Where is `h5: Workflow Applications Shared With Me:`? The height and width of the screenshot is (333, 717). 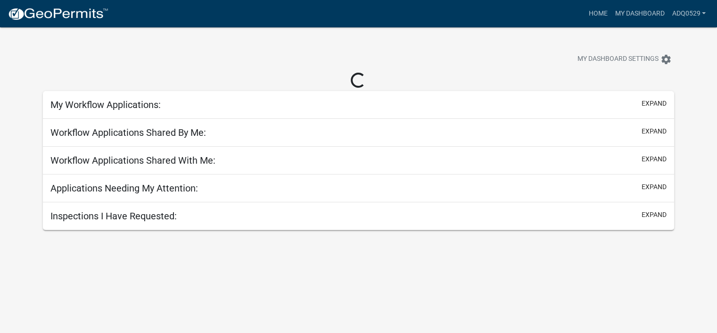
h5: Workflow Applications Shared With Me: is located at coordinates (133, 160).